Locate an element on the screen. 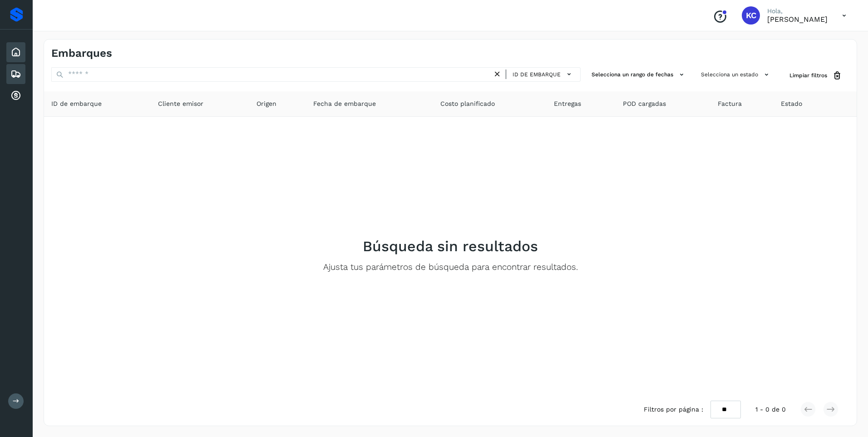  span: Factura is located at coordinates (729, 104).